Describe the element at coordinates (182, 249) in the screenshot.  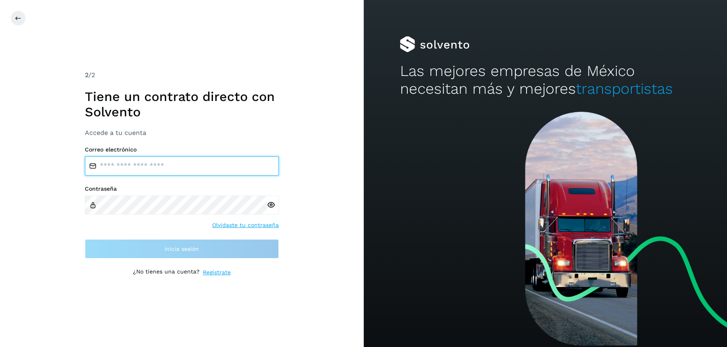
I see `button: Inicia sesión` at that location.